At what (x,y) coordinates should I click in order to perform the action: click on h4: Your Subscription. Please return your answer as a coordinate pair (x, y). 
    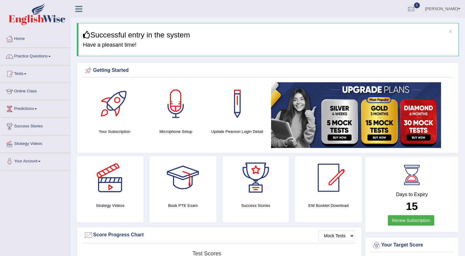
    Looking at the image, I should click on (115, 131).